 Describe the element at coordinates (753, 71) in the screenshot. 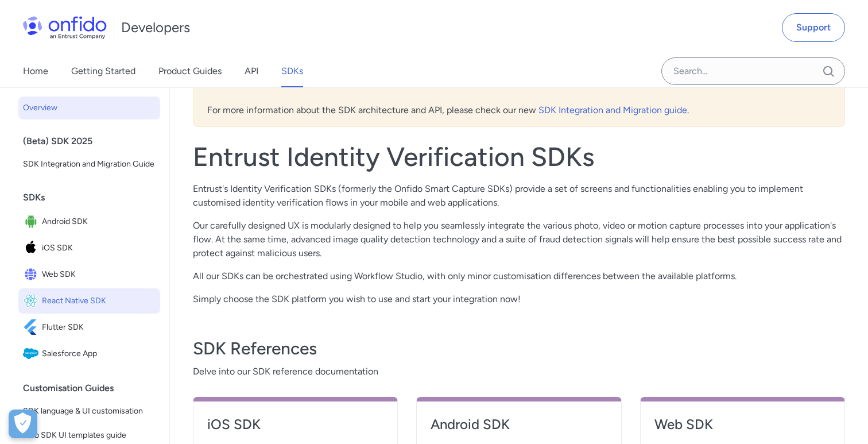

I see `input: Onfido search input field` at that location.